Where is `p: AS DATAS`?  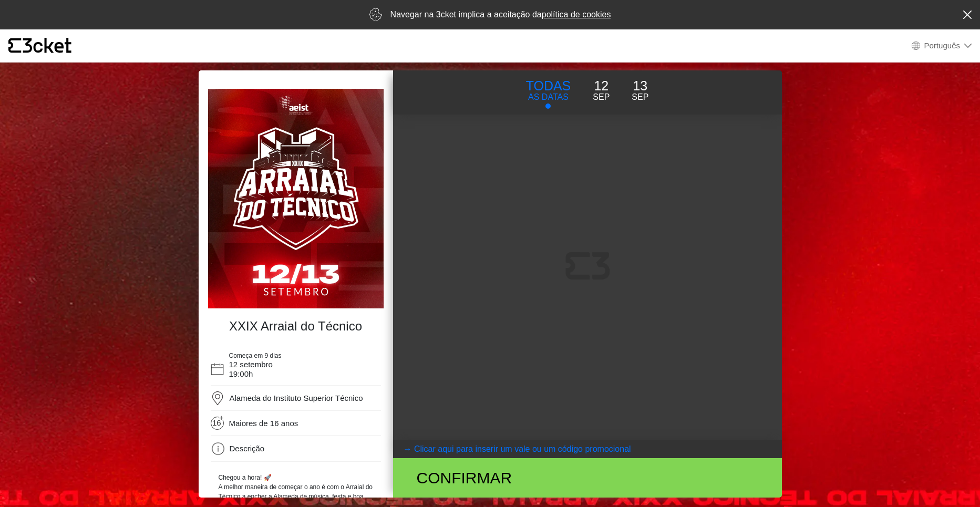
p: AS DATAS is located at coordinates (548, 97).